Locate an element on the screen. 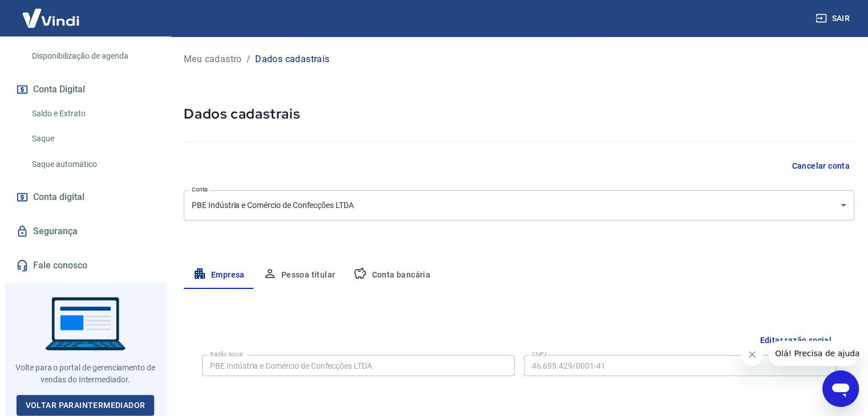 The image size is (868, 416). a: Saque is located at coordinates (92, 139).